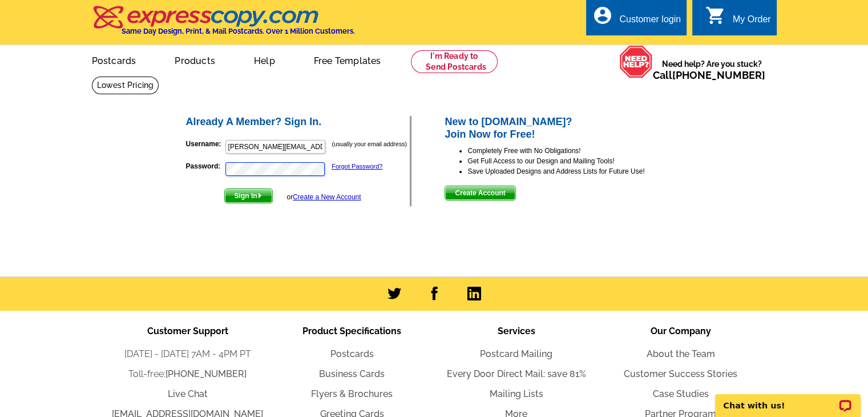  Describe the element at coordinates (195, 59) in the screenshot. I see `a: Products` at that location.